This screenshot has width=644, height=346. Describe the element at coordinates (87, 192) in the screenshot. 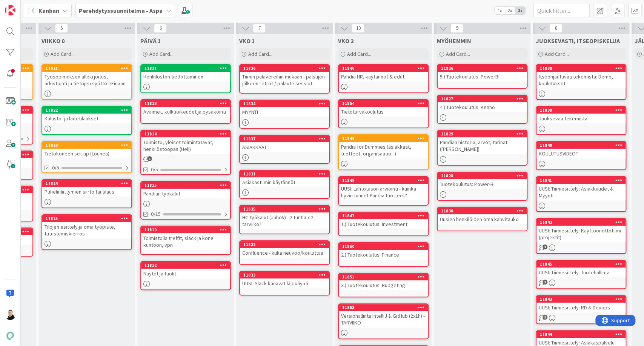

I see `div: Puhelinliittymien siirto tai tilaus` at that location.